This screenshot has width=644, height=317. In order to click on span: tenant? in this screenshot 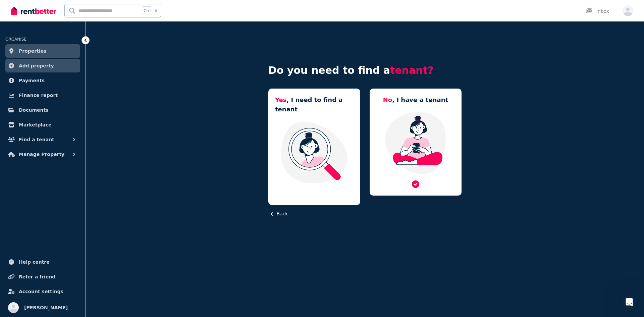, I will do `click(412, 70)`.